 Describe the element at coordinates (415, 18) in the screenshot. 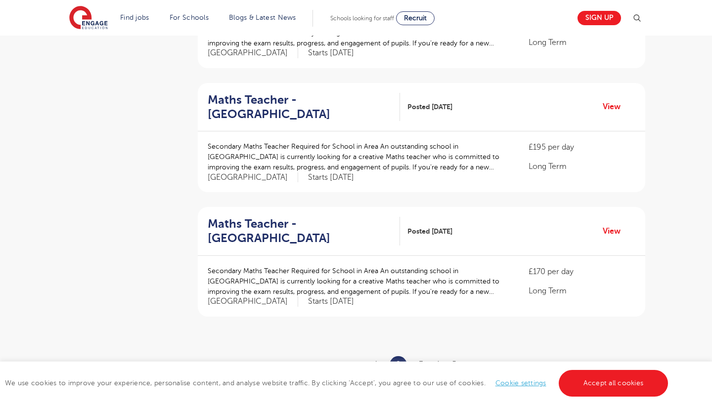

I see `a: Recruit` at that location.